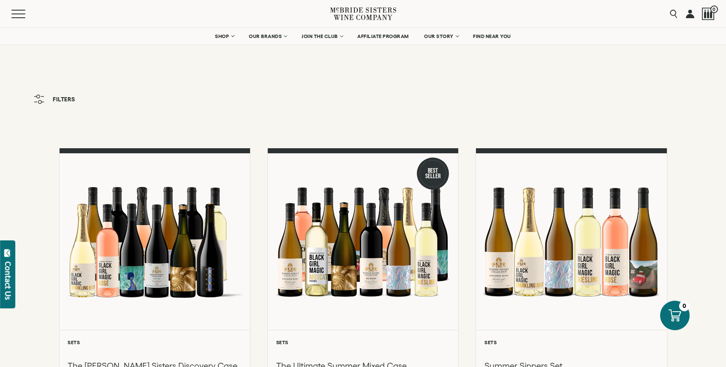  I want to click on div: 0, so click(684, 306).